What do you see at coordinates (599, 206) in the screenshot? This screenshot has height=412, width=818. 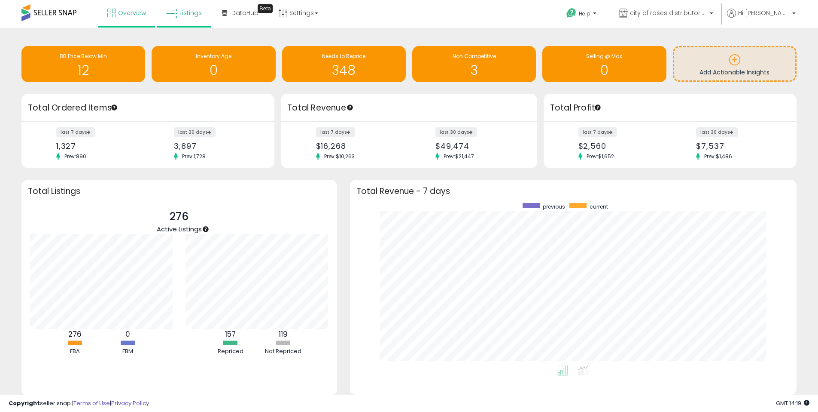 I see `span: current` at bounding box center [599, 206].